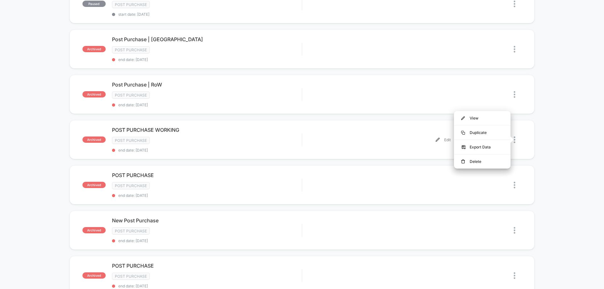  Describe the element at coordinates (483, 147) in the screenshot. I see `div: Export Data` at that location.